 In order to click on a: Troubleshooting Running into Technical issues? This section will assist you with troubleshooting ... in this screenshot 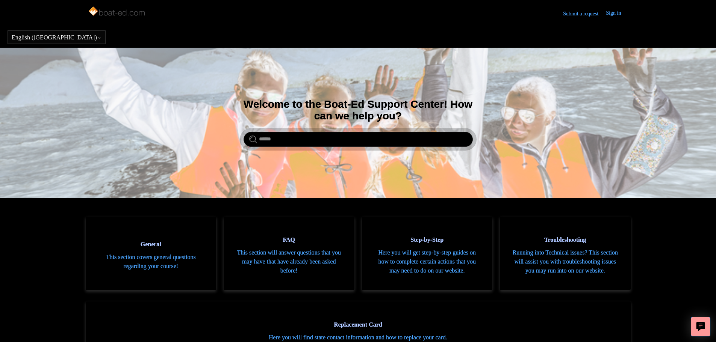, I will do `click(565, 254)`.